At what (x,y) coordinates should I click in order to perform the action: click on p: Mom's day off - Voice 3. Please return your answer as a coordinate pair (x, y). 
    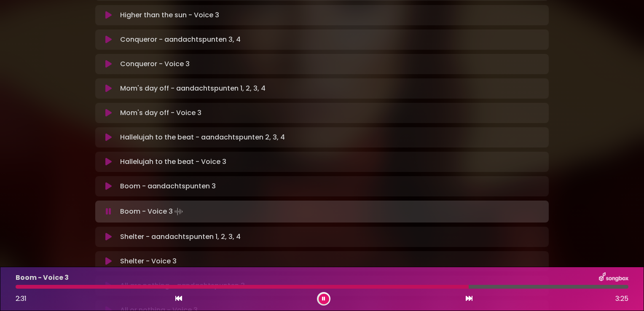
    Looking at the image, I should click on (161, 113).